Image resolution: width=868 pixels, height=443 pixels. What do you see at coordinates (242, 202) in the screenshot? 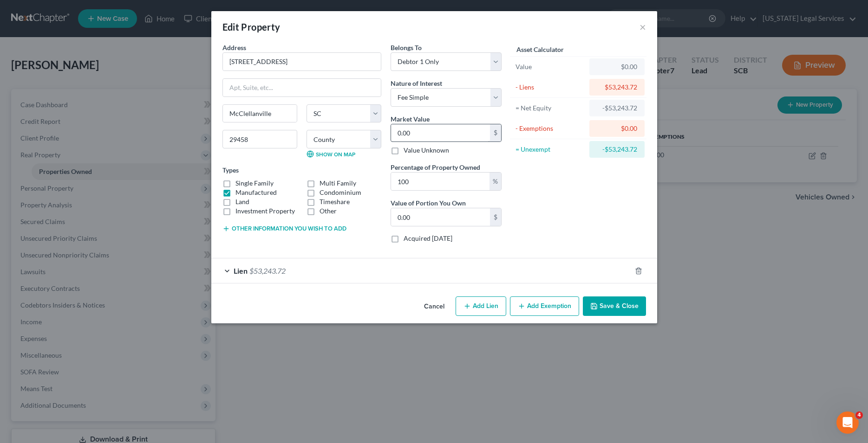
I see `label: Land` at bounding box center [242, 202].